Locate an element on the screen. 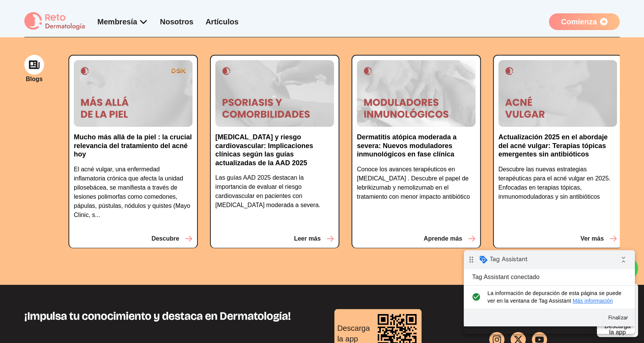 The image size is (644, 343). a: Comienza is located at coordinates (584, 22).